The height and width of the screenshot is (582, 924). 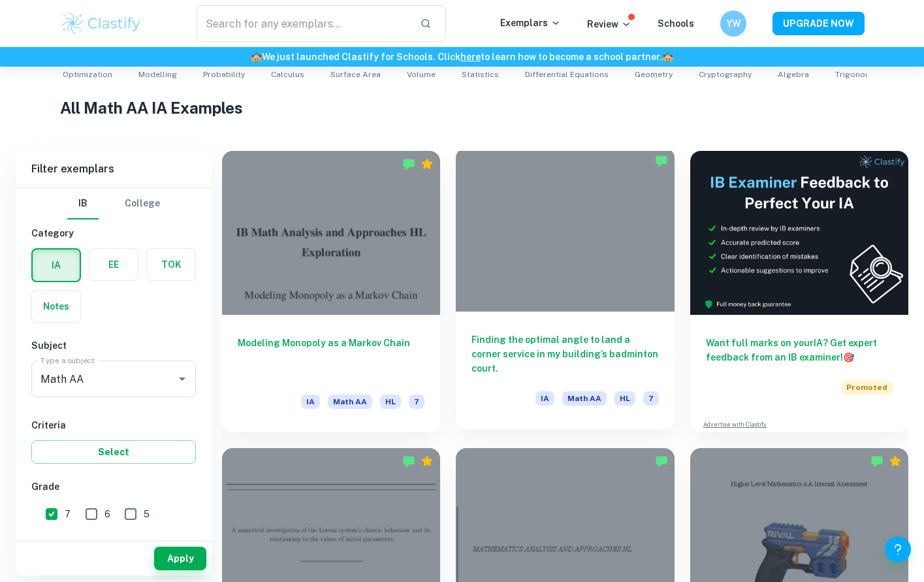 What do you see at coordinates (114, 425) in the screenshot?
I see `h6: Criteria` at bounding box center [114, 425].